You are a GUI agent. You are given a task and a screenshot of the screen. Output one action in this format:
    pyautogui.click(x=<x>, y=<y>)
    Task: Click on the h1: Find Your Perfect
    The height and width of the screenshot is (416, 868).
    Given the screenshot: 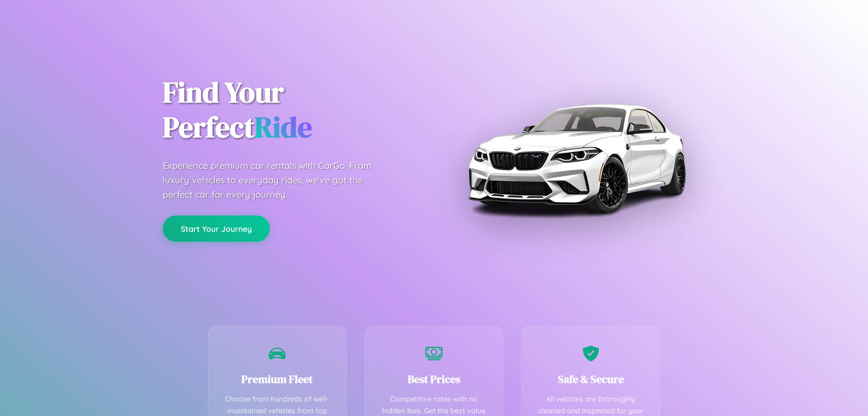 What is the action you would take?
    pyautogui.click(x=292, y=110)
    